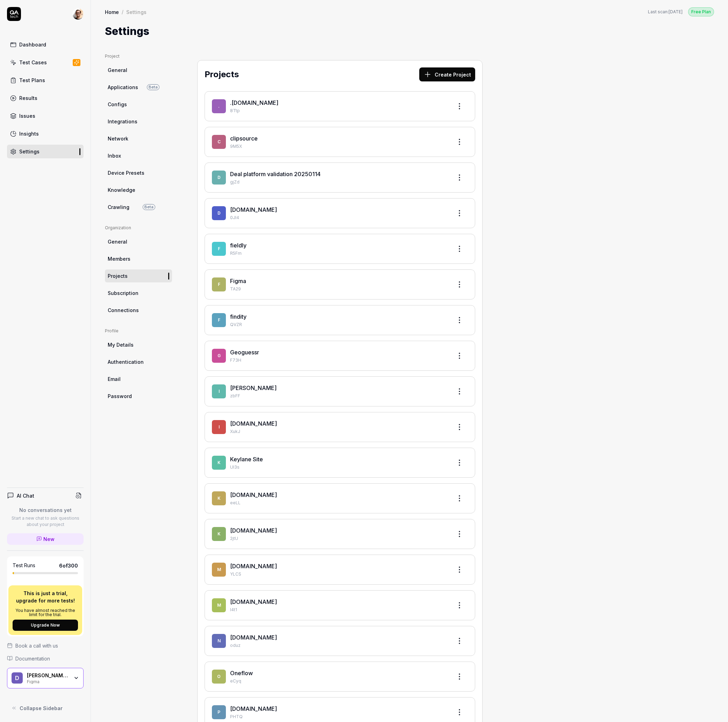 The height and width of the screenshot is (722, 728). What do you see at coordinates (338, 468) in the screenshot?
I see `p: UI3s` at bounding box center [338, 468].